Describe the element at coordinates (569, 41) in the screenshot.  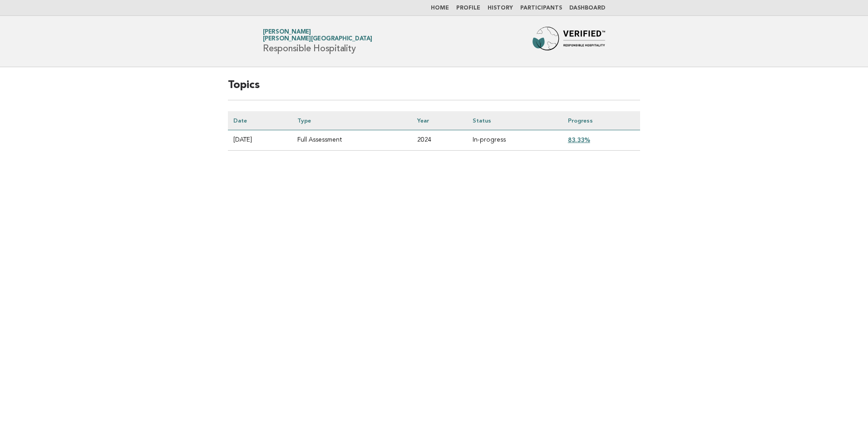
I see `img: Forbes Travel Guide` at that location.